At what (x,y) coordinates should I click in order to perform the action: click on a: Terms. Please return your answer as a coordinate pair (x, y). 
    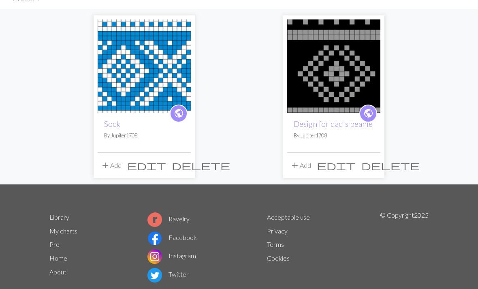
    Looking at the image, I should click on (275, 244).